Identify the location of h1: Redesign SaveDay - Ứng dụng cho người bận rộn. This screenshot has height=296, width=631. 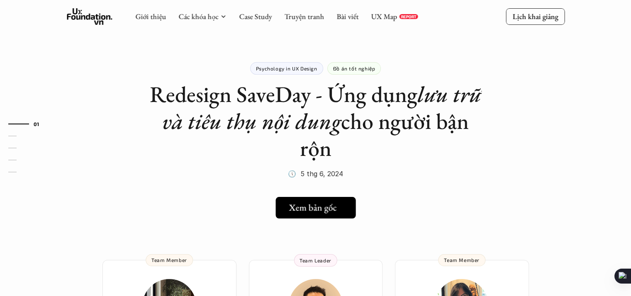
(316, 121).